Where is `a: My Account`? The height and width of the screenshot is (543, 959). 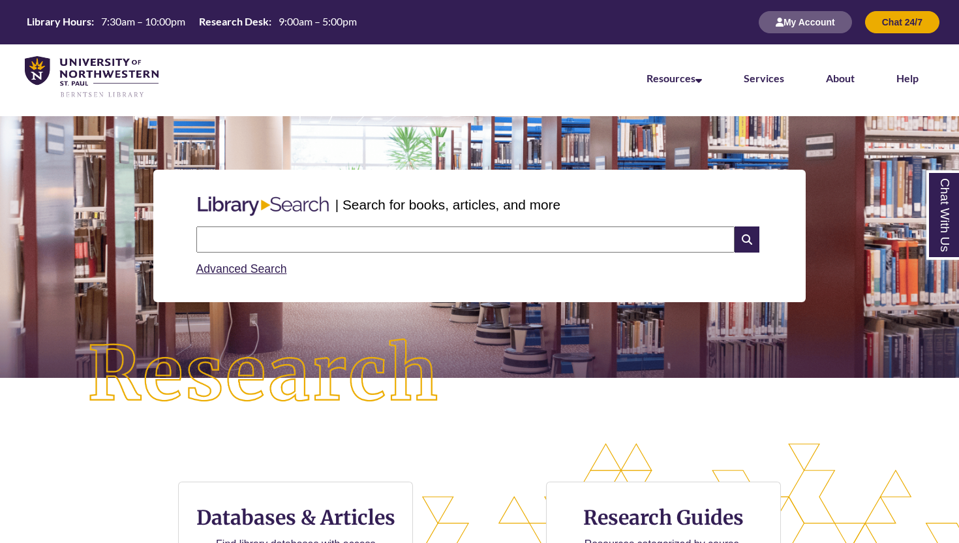
a: My Account is located at coordinates (805, 22).